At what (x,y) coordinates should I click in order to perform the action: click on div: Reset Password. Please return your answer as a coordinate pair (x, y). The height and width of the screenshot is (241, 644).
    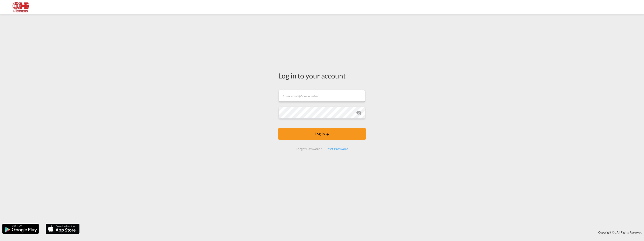
    Looking at the image, I should click on (337, 149).